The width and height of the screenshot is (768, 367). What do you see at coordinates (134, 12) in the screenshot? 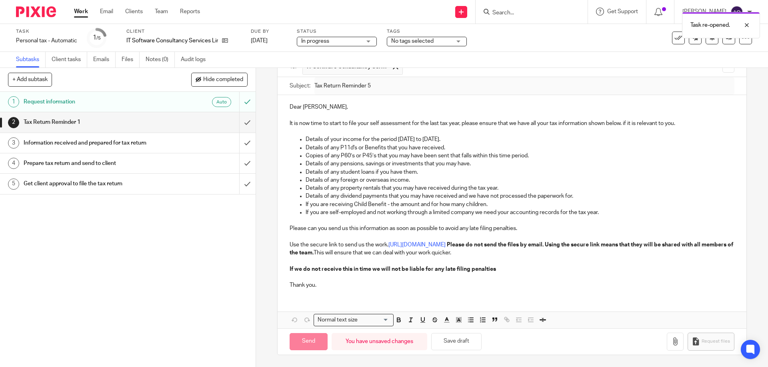
I see `a: Clients` at bounding box center [134, 12].